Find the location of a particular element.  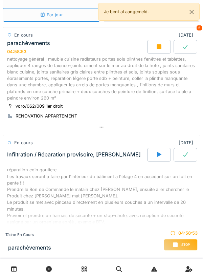

div: parachèvements is located at coordinates (28, 43).